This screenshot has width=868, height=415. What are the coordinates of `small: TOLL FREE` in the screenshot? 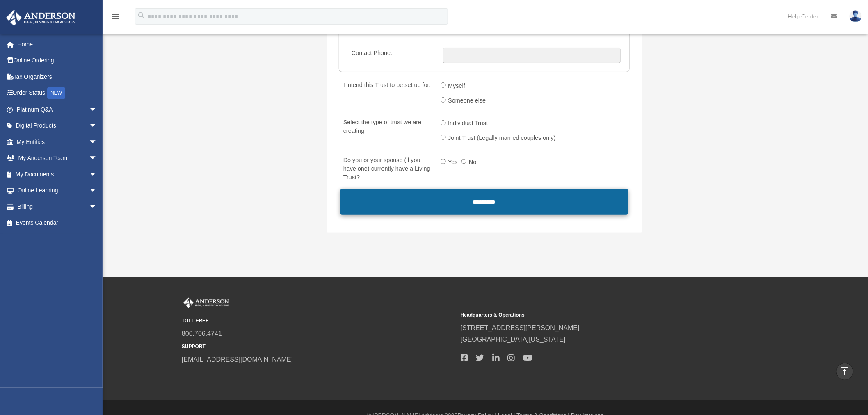 It's located at (319, 321).